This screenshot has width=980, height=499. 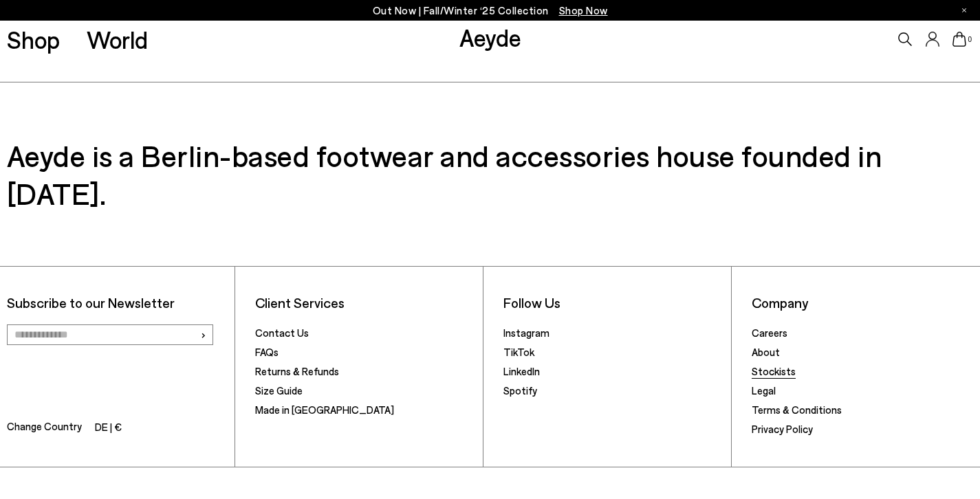 What do you see at coordinates (782, 429) in the screenshot?
I see `a: Privacy Policy` at bounding box center [782, 429].